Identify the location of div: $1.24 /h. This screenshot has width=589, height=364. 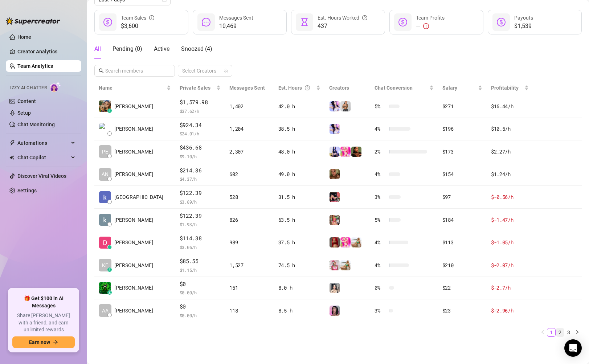
(510, 174).